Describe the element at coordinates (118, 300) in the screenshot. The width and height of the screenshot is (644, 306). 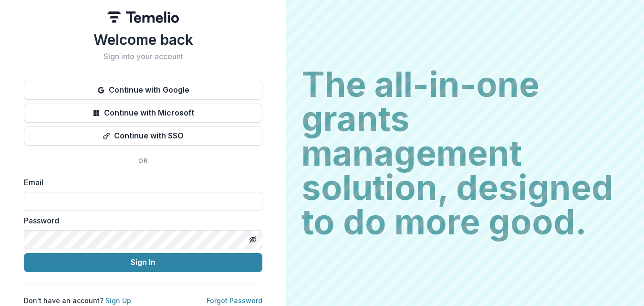
I see `a: Sign Up` at that location.